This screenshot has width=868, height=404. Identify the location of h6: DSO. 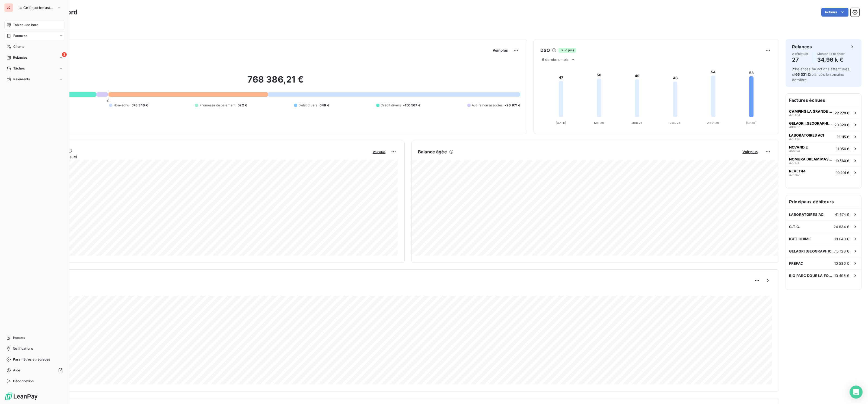
(545, 50).